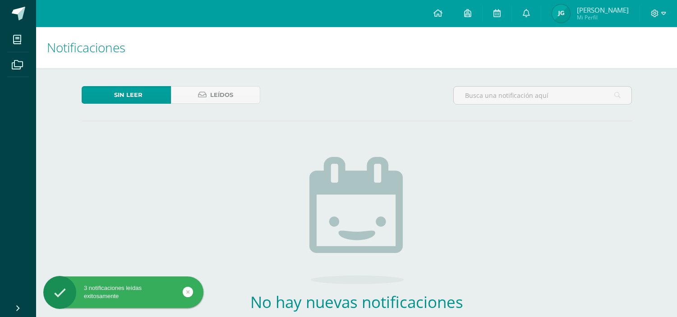  I want to click on a: Leídos, so click(216, 95).